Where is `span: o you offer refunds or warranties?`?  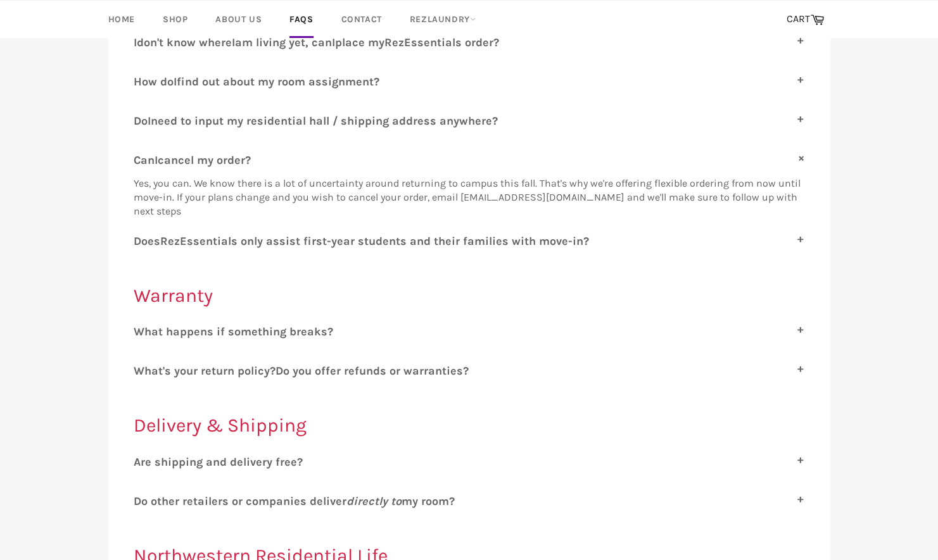
span: o you offer refunds or warranties? is located at coordinates (376, 371).